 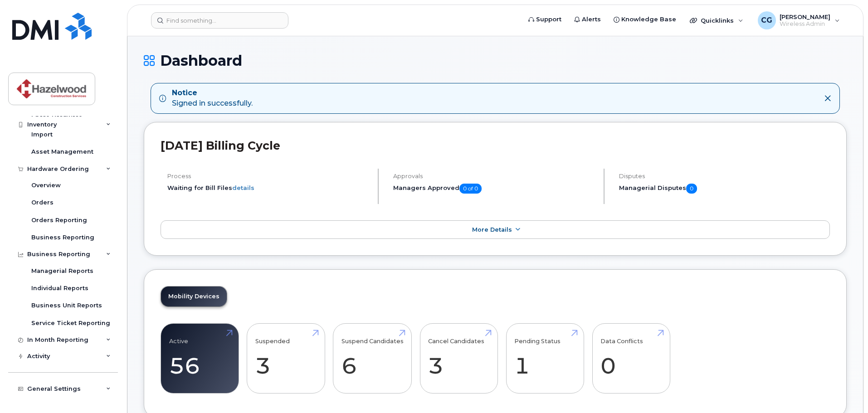 What do you see at coordinates (286, 358) in the screenshot?
I see `a: Suspended 3` at bounding box center [286, 358].